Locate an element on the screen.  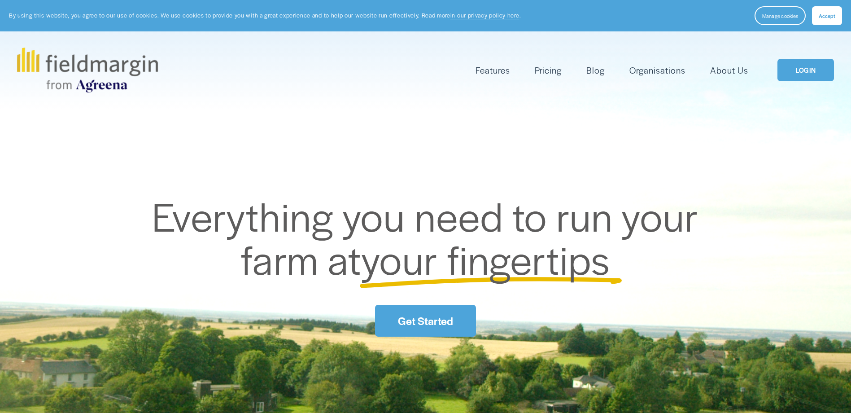
button: Manage cookies is located at coordinates (780, 16).